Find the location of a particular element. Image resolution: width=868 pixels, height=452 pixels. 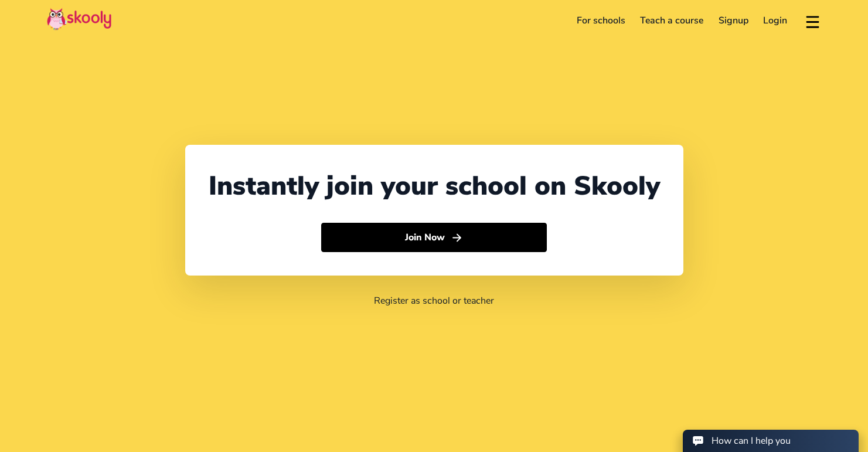

a: For schools is located at coordinates (601, 21).